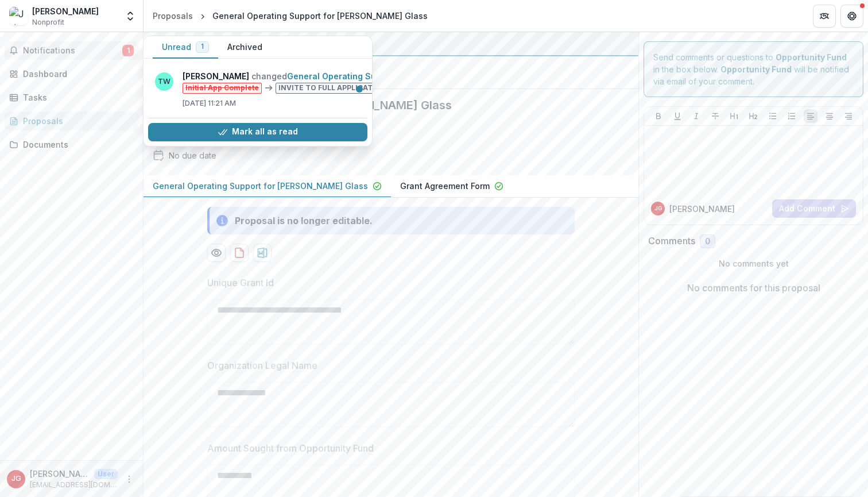 Image resolution: width=868 pixels, height=497 pixels. What do you see at coordinates (813, 209) in the screenshot?
I see `button: Add Comment` at bounding box center [813, 209].